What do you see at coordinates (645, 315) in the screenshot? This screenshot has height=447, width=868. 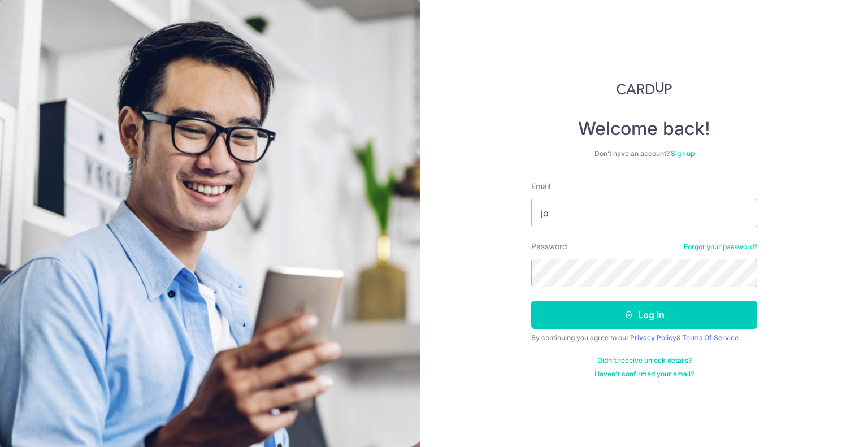 I see `button: Log in` at bounding box center [645, 315].